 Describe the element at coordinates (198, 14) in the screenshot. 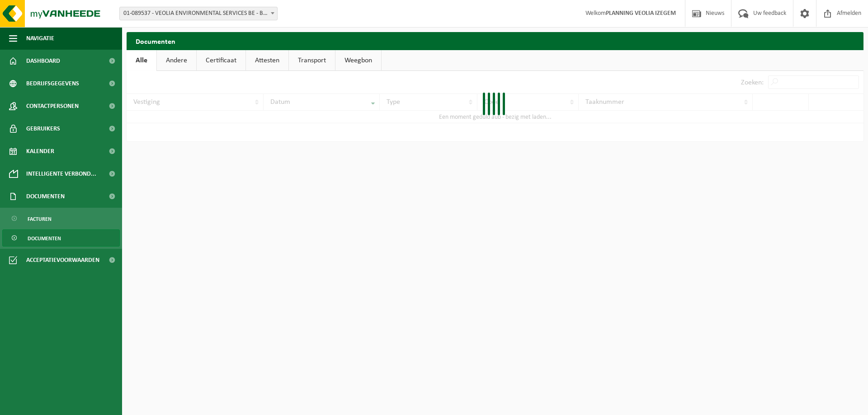

I see `span: 01-089537 - VEOLIA ENVIRONMENTAL SERVICES BE - BEERSE` at that location.